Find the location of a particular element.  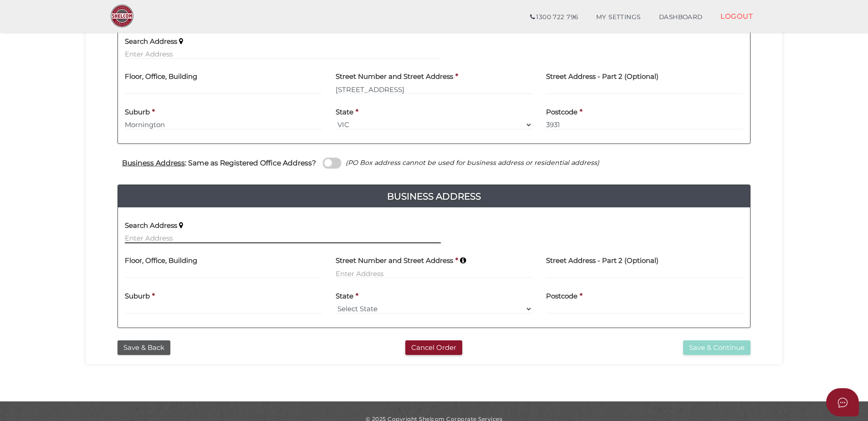

button: Save & Continue is located at coordinates (717, 348).